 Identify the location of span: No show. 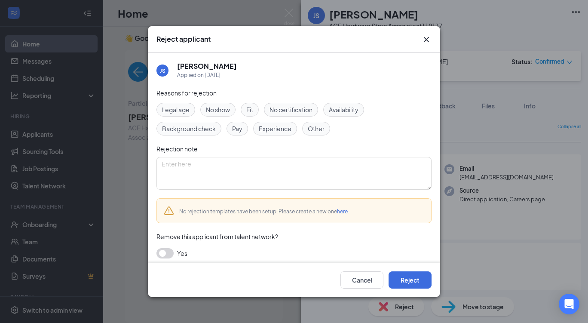
(218, 110).